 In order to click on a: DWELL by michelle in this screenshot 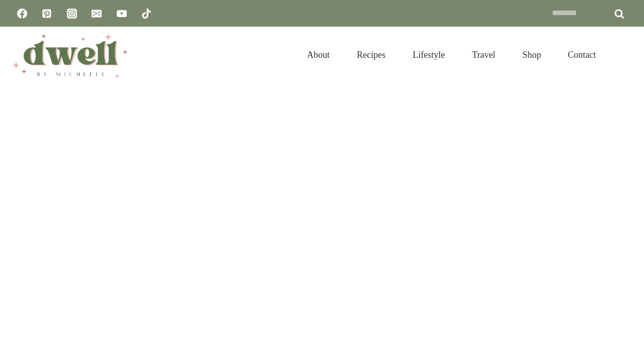, I will do `click(70, 55)`.